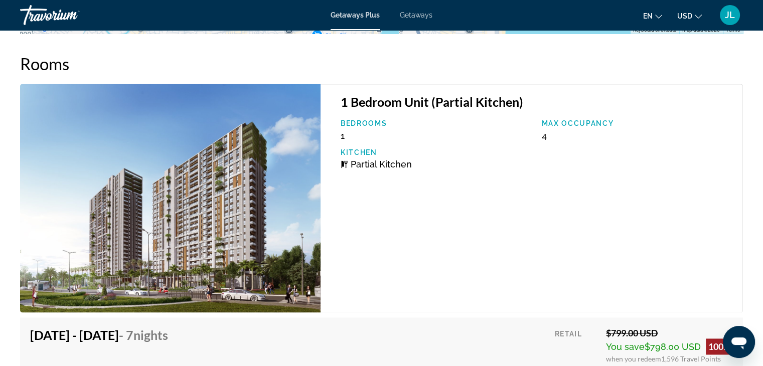 The height and width of the screenshot is (366, 763). Describe the element at coordinates (170, 198) in the screenshot. I see `img: DH09E01X.jpg` at that location.